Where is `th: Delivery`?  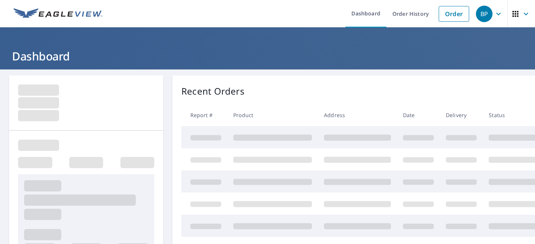 th: Delivery is located at coordinates (461, 115).